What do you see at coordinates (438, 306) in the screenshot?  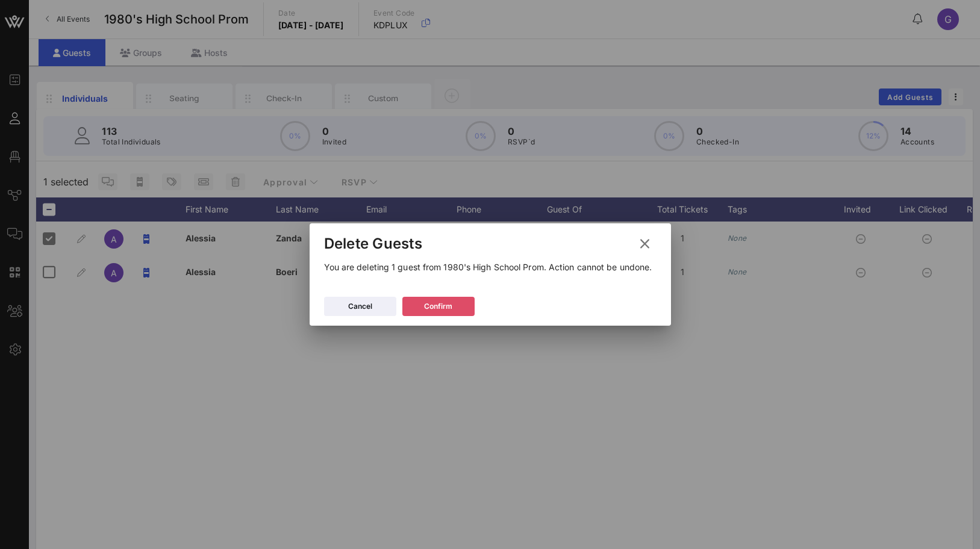 I see `button: Confirm` at bounding box center [438, 306].